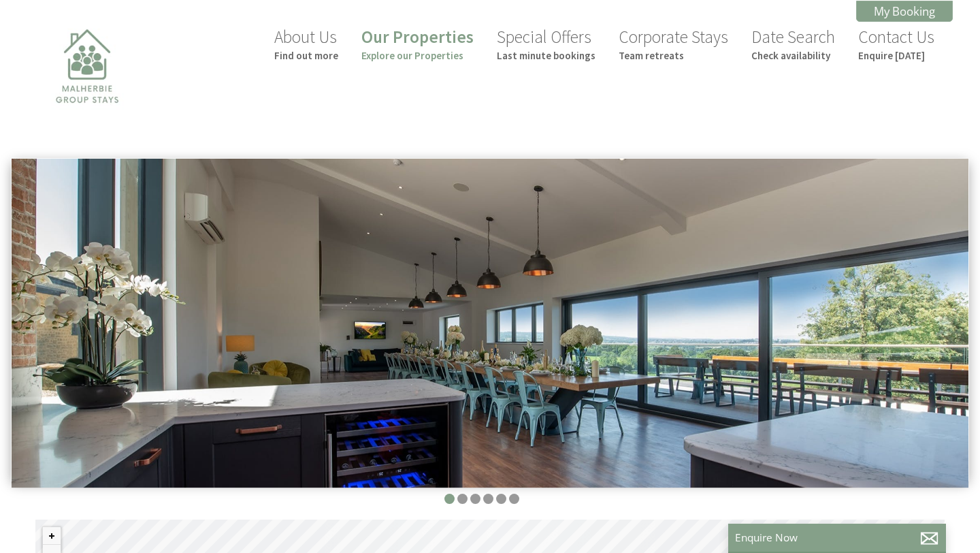  What do you see at coordinates (673, 43) in the screenshot?
I see `a: Corporate StaysTeam retreats` at bounding box center [673, 43].